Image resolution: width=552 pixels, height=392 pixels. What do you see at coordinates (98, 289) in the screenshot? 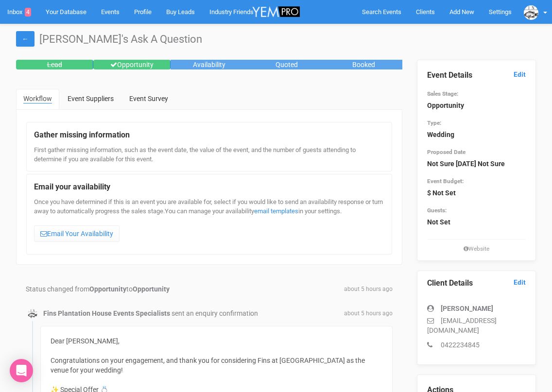
I see `span: Status changed from to` at bounding box center [98, 289].